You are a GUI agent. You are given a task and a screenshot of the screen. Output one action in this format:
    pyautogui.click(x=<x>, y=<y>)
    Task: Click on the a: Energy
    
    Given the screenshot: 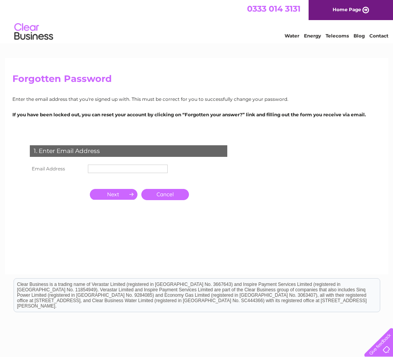 What is the action you would take?
    pyautogui.click(x=312, y=36)
    